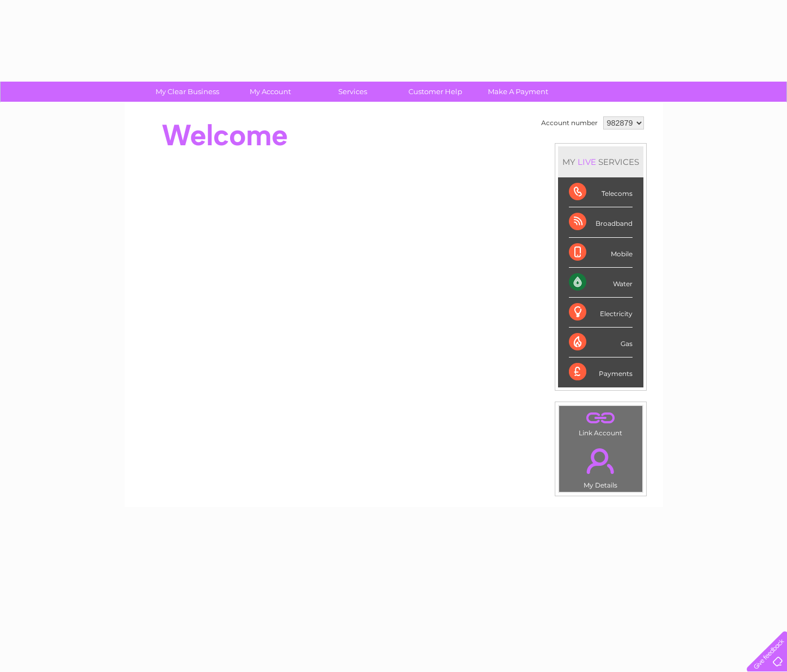  What do you see at coordinates (600, 372) in the screenshot?
I see `div: Payments` at bounding box center [600, 372].